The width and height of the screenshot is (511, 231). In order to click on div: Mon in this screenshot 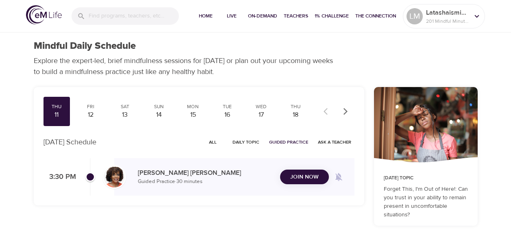, I will do `click(193, 106)`.